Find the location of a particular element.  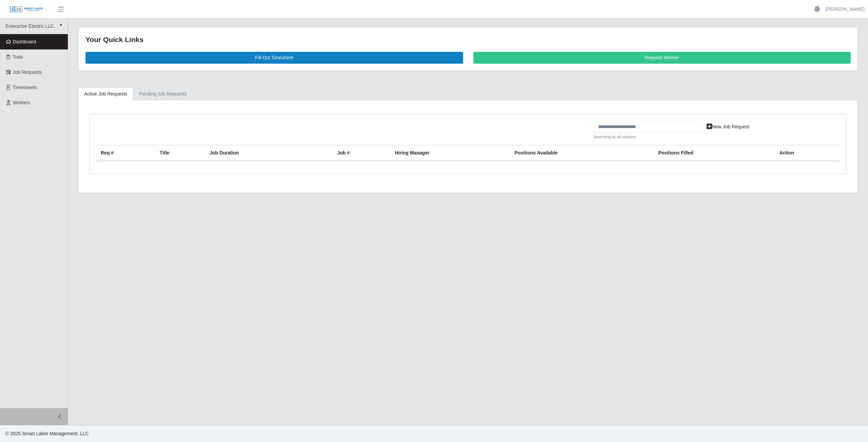

th: Action is located at coordinates (807, 153).